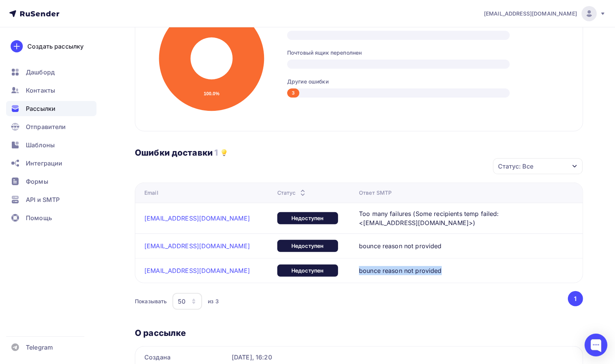 This screenshot has width=615, height=364. Describe the element at coordinates (213, 302) in the screenshot. I see `div: из 3` at that location.